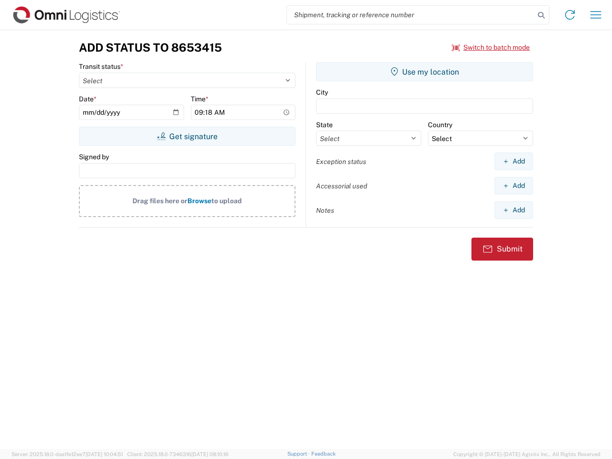  I want to click on button: Switch to batch mode, so click(490, 47).